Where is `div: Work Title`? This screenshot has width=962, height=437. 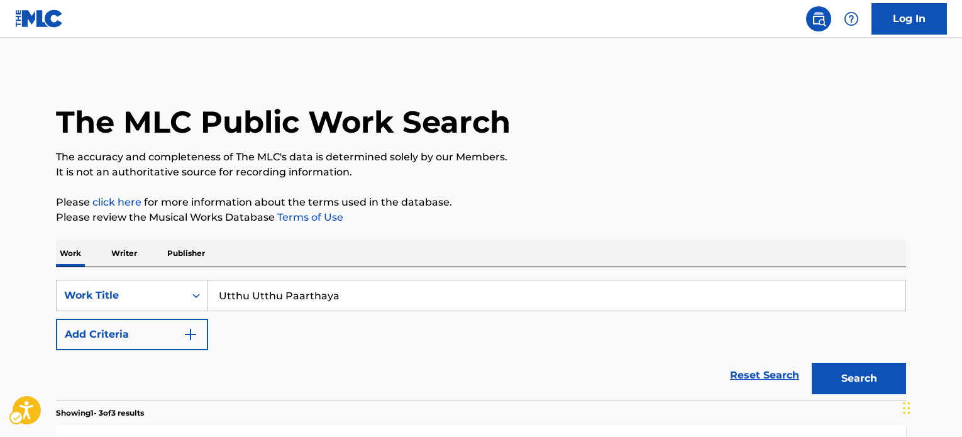 div: Work Title is located at coordinates (121, 295).